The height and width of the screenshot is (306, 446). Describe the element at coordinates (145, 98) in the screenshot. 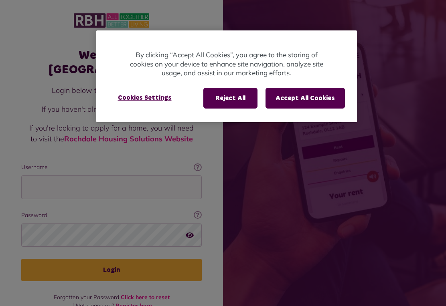

I see `button: Cookies Settings` at that location.